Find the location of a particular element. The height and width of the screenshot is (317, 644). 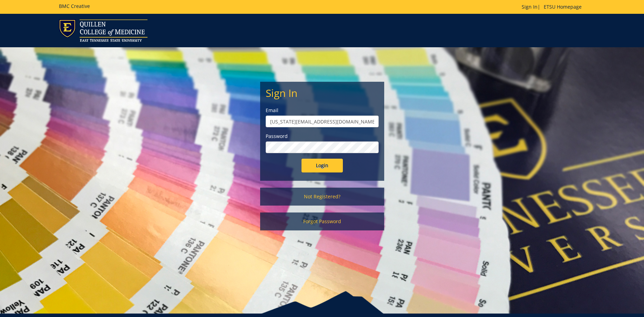

img: ETSU logo is located at coordinates (103, 30).